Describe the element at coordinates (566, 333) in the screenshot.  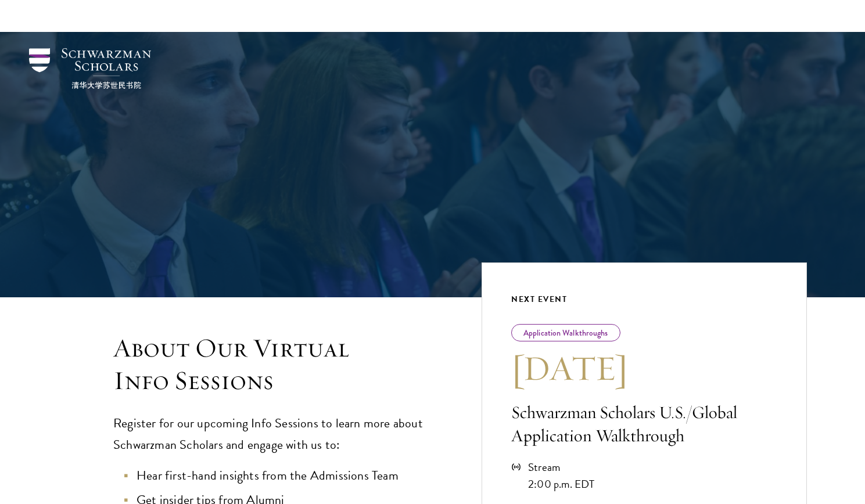
I see `div: Application Walkthroughs` at that location.